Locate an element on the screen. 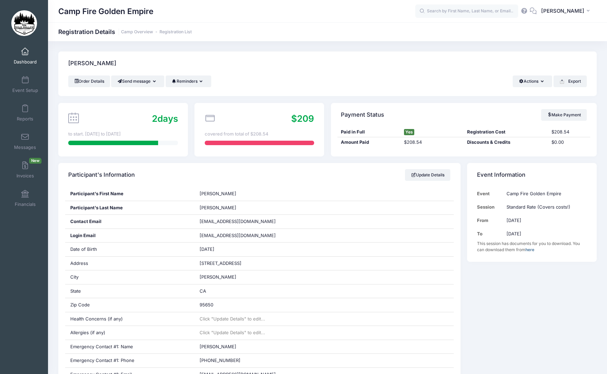  span: 2 is located at coordinates (155, 118).